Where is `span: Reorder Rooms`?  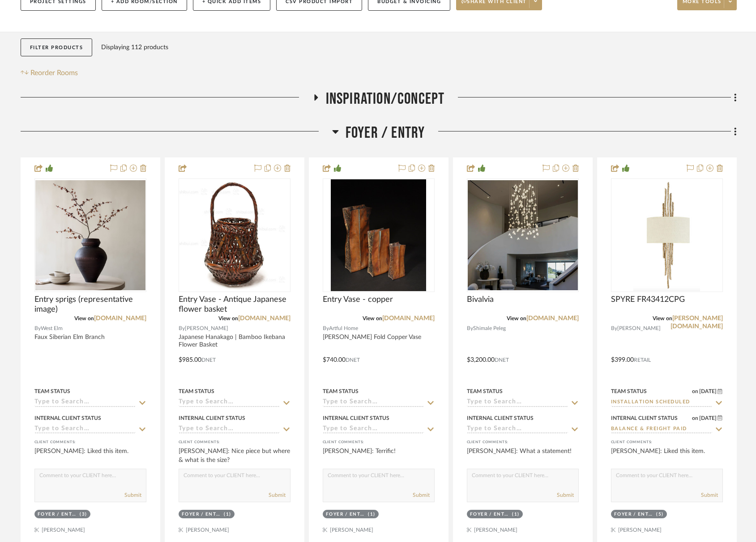 span: Reorder Rooms is located at coordinates (54, 73).